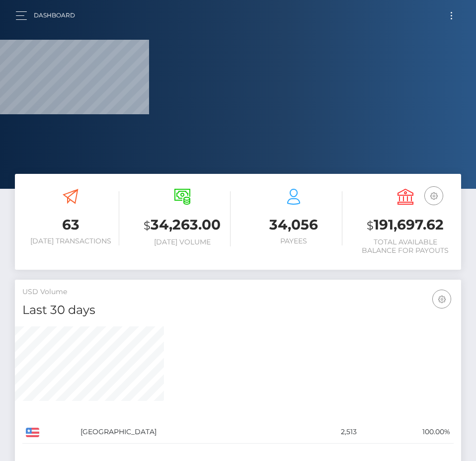 The width and height of the screenshot is (476, 461). What do you see at coordinates (54, 15) in the screenshot?
I see `a: Dashboard` at bounding box center [54, 15].